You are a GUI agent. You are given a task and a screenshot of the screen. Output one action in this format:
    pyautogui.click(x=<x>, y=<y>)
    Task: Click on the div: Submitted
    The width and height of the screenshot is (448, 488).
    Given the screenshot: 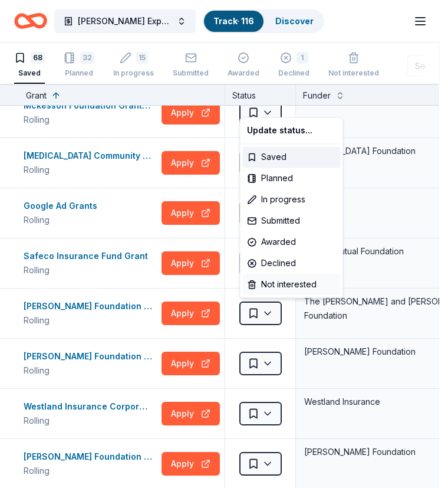 What is the action you would take?
    pyautogui.click(x=291, y=221)
    